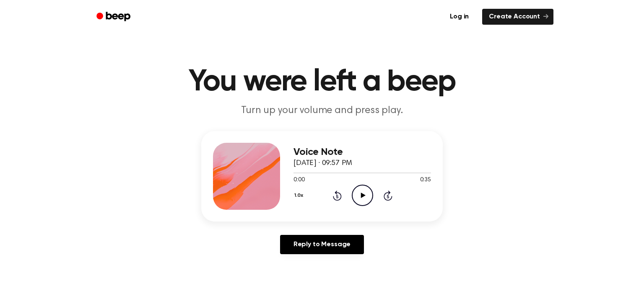  Describe the element at coordinates (299, 180) in the screenshot. I see `span: 0:00` at that location.